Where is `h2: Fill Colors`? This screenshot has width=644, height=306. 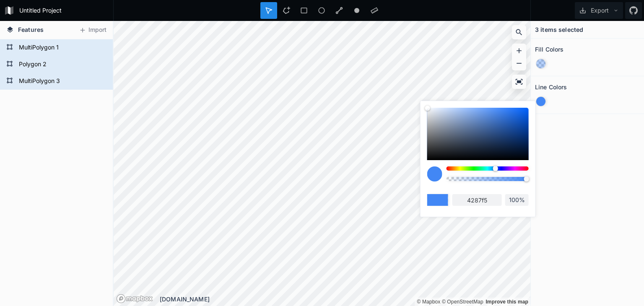 h2: Fill Colors is located at coordinates (549, 49).